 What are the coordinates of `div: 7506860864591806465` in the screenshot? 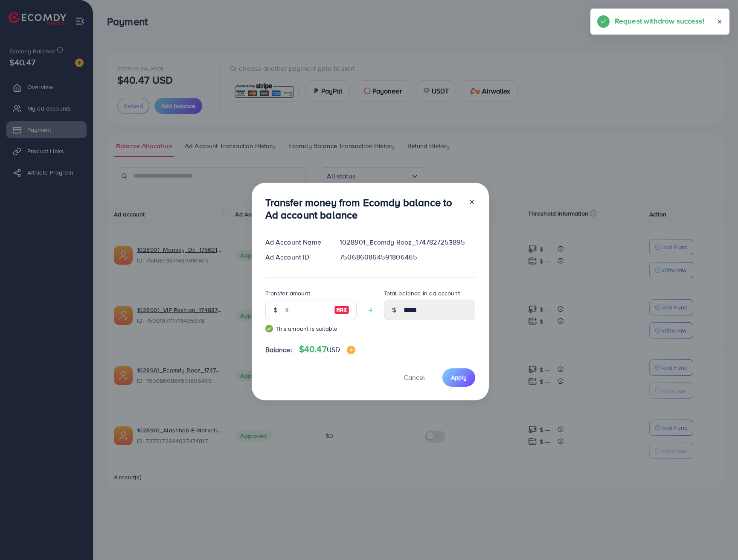 It's located at (407, 256).